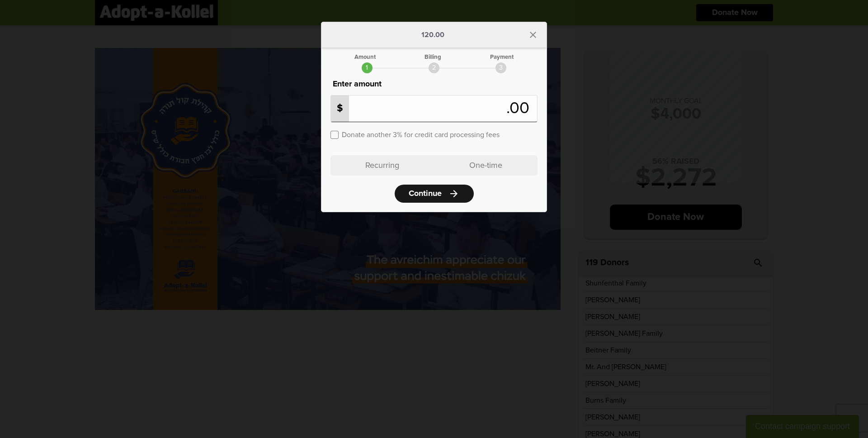 The width and height of the screenshot is (868, 438). What do you see at coordinates (434, 84) in the screenshot?
I see `p: Enter amount` at bounding box center [434, 84].